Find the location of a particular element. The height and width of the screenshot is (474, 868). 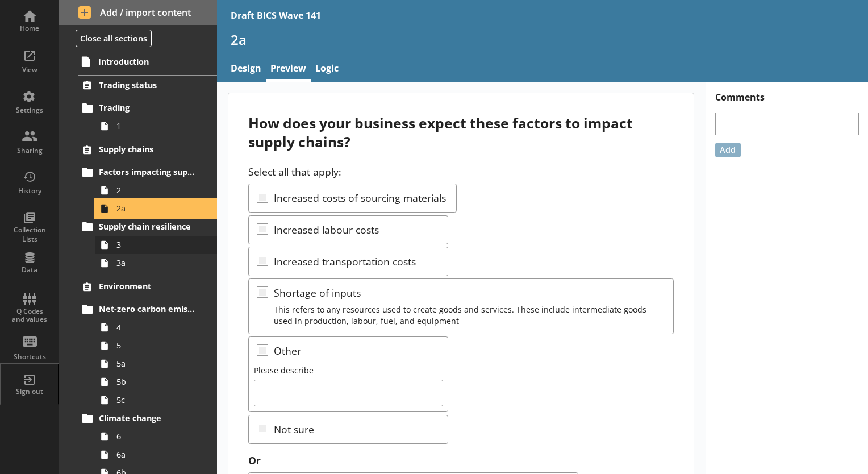

span: Introduction is located at coordinates (148, 62).